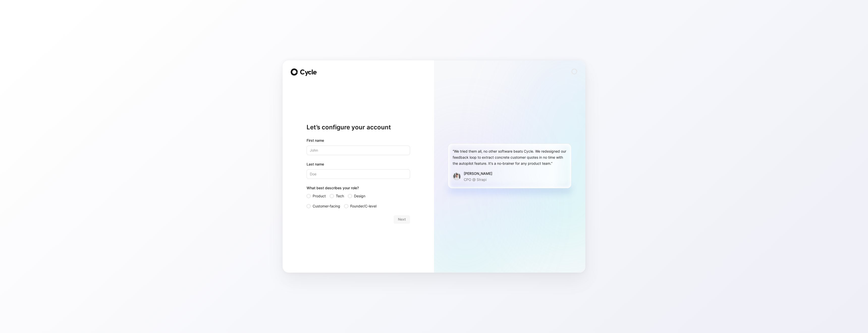 The width and height of the screenshot is (868, 333). Describe the element at coordinates (358, 189) in the screenshot. I see `div: What best describes your role?` at that location.